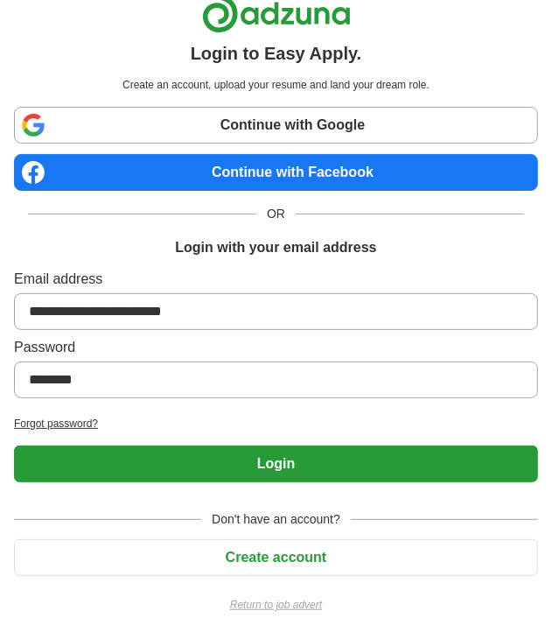 The image size is (552, 639). I want to click on a: Forgot password?, so click(276, 424).